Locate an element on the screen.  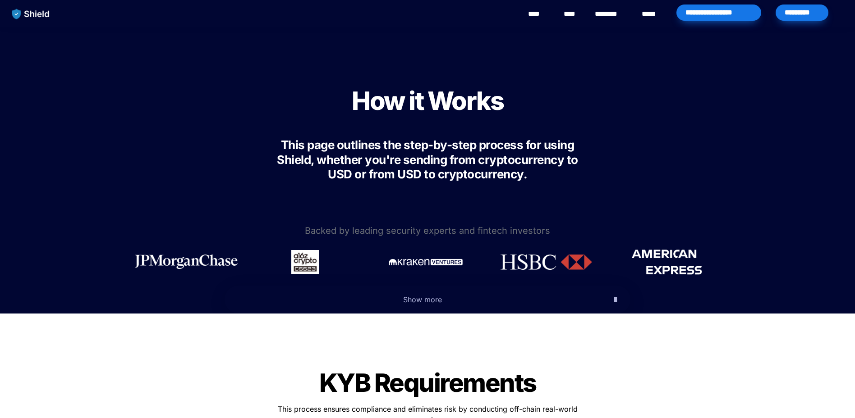
span: Backed by leading security experts and fintech investors is located at coordinates (427, 231).